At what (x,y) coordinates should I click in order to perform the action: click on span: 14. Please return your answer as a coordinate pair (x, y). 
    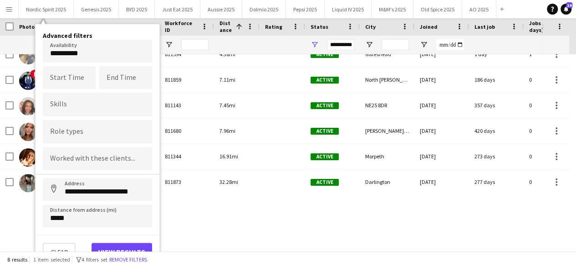
    Looking at the image, I should click on (570, 5).